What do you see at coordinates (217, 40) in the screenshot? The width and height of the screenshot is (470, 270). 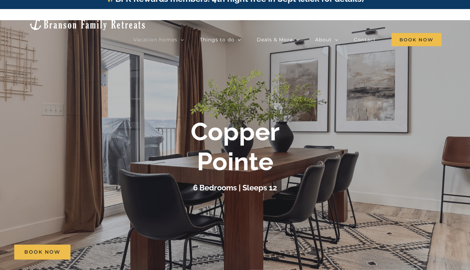 I see `span: Things to do` at bounding box center [217, 40].